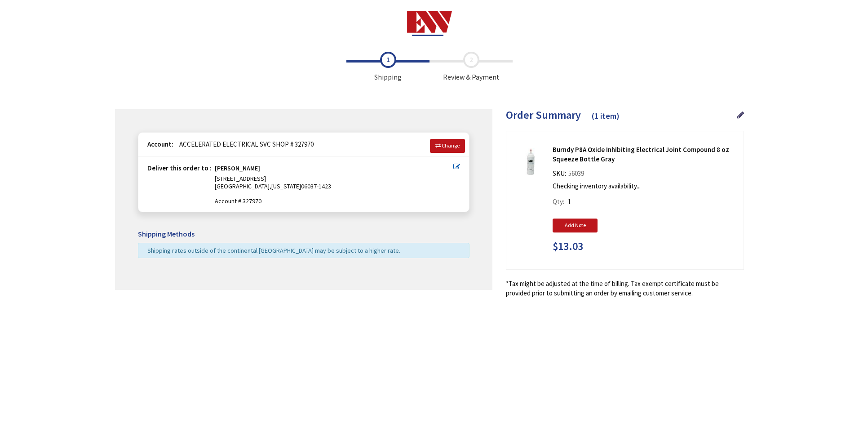  I want to click on span: (1 item), so click(606, 115).